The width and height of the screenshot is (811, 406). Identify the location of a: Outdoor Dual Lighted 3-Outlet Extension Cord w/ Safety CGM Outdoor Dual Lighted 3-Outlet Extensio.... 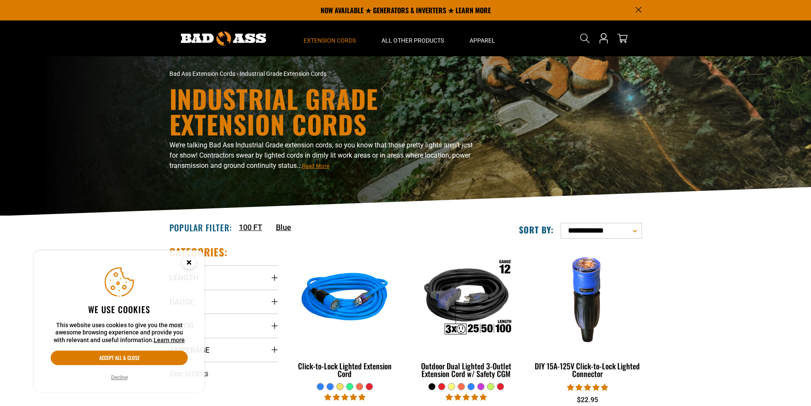
(466, 314).